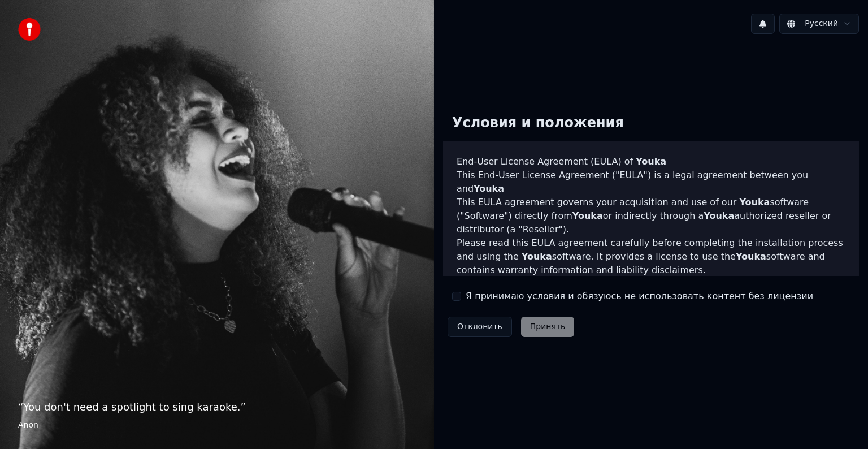  I want to click on img: youka, so click(29, 29).